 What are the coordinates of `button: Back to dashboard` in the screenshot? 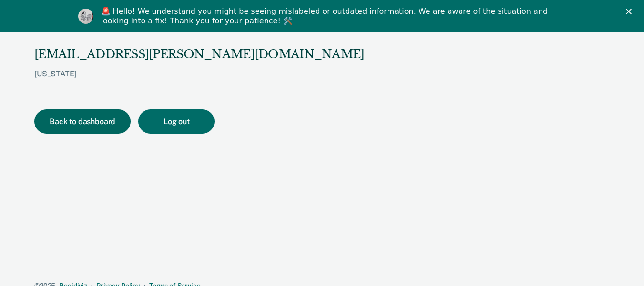 It's located at (82, 121).